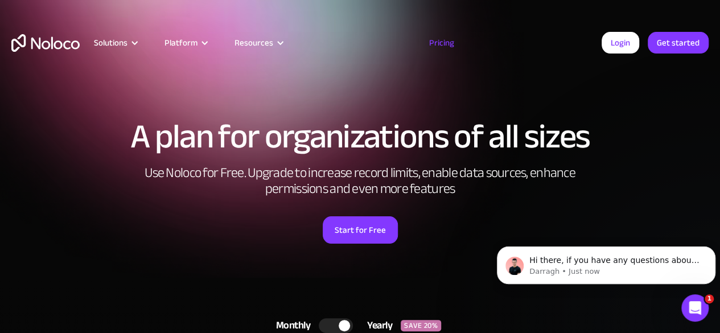  I want to click on p: Message from Darragh, sent Just now, so click(123, 49).